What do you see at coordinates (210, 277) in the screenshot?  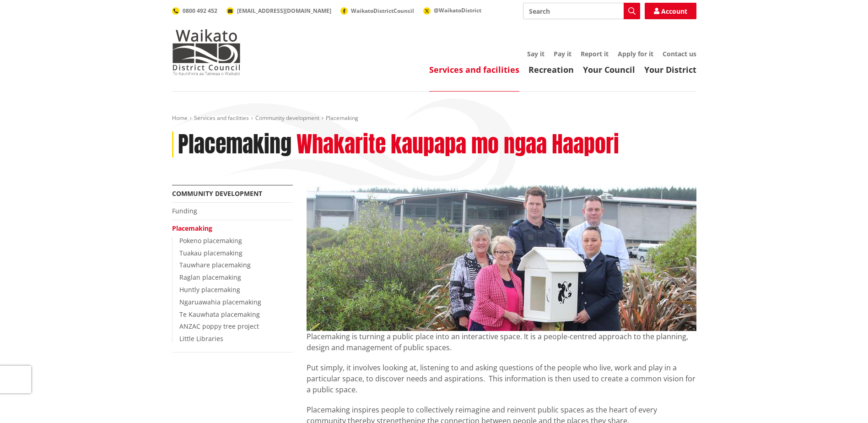 I see `a: Raglan placemaking` at bounding box center [210, 277].